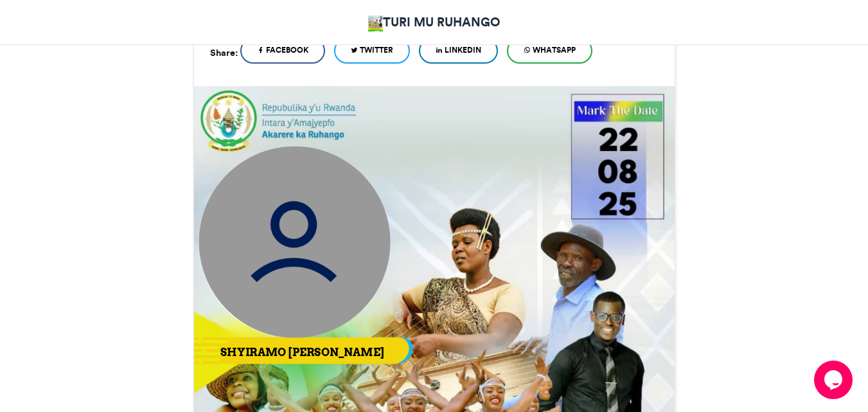 The height and width of the screenshot is (412, 868). Describe the element at coordinates (287, 50) in the screenshot. I see `span: Facebook` at that location.